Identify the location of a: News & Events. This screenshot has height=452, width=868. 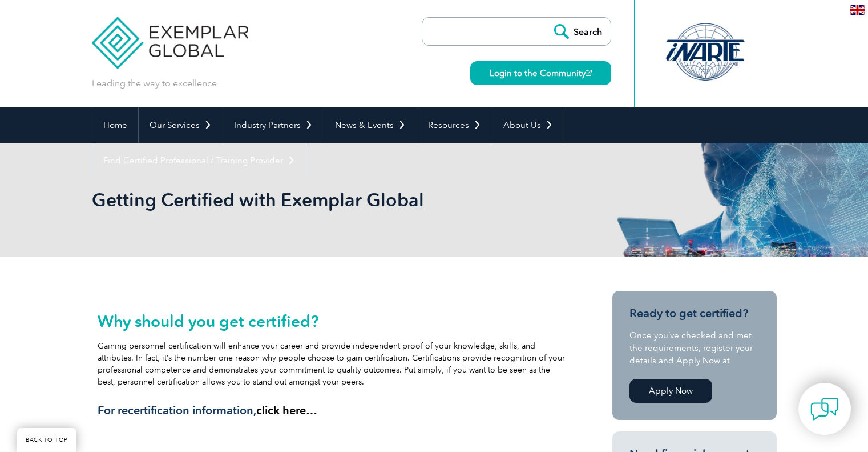
(370, 125).